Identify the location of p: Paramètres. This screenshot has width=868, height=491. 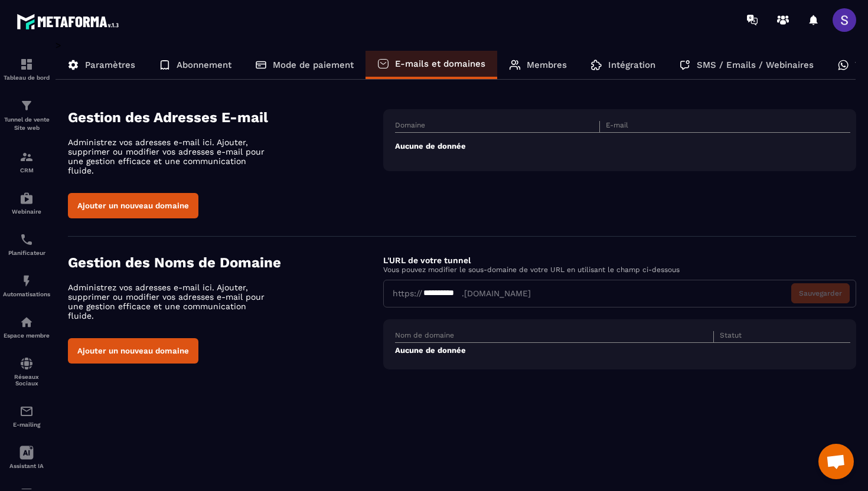
(110, 65).